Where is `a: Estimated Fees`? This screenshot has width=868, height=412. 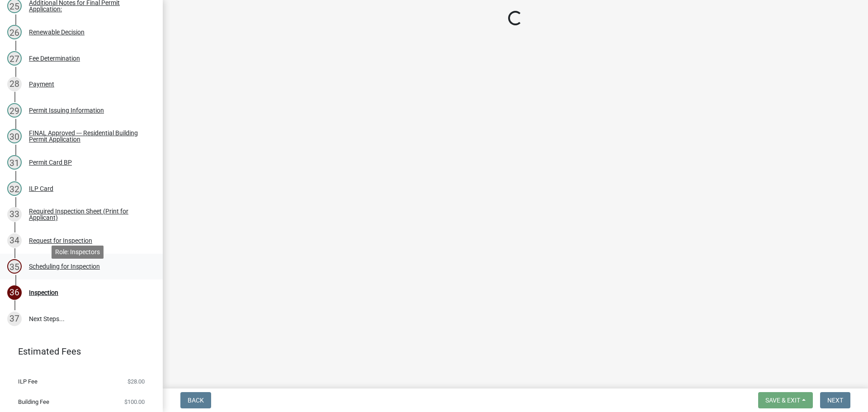 a: Estimated Fees is located at coordinates (77, 351).